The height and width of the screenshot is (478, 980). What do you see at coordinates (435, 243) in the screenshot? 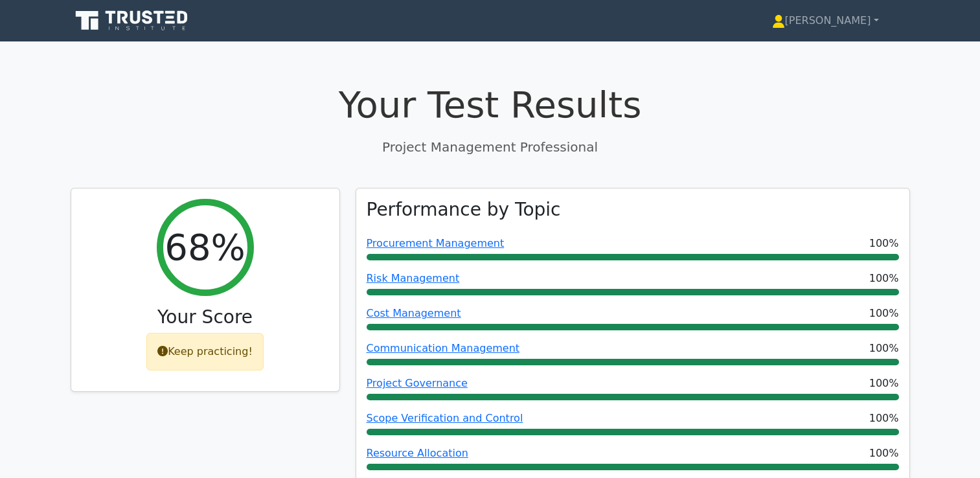
I see `a: Procurement Management` at bounding box center [435, 243].